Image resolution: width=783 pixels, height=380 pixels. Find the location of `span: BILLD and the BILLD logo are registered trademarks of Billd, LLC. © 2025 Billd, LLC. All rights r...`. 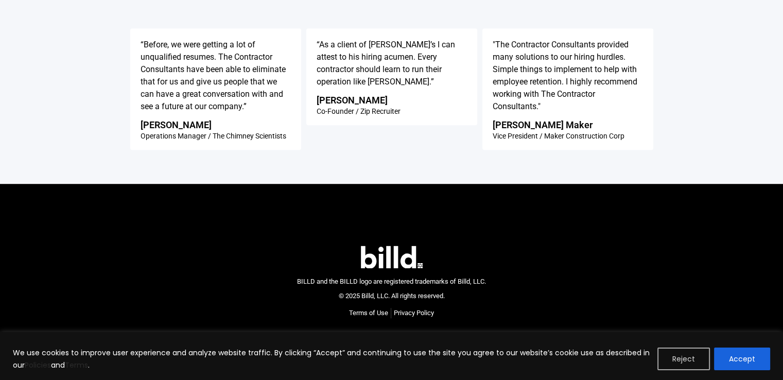

span: BILLD and the BILLD logo are registered trademarks of Billd, LLC. © 2025 Billd, LLC. All rights r... is located at coordinates (391, 289).